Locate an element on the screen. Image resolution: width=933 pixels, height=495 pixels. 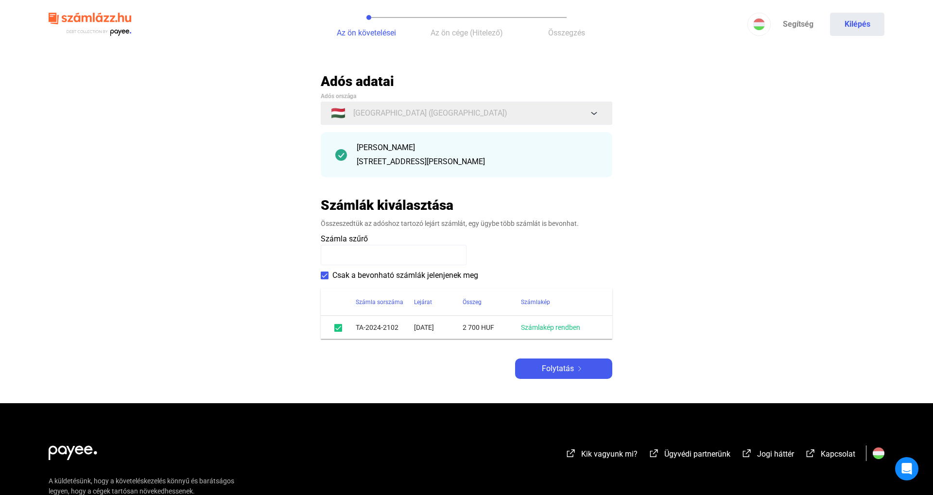
span: Folytatás is located at coordinates (558, 369).